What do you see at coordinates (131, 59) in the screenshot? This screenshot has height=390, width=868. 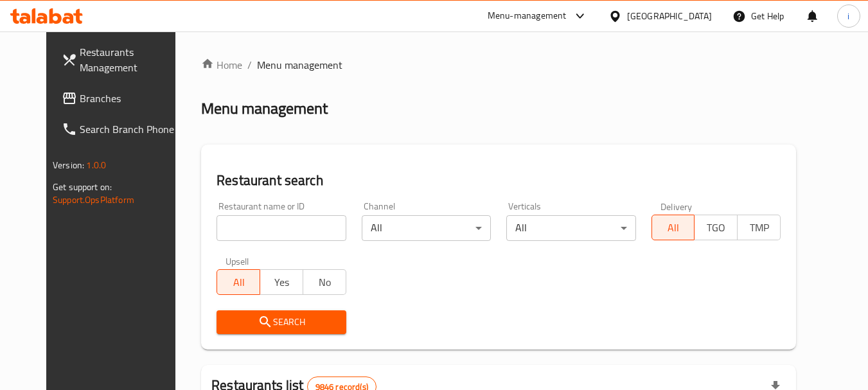 I see `span: Restaurants Management` at bounding box center [131, 59].